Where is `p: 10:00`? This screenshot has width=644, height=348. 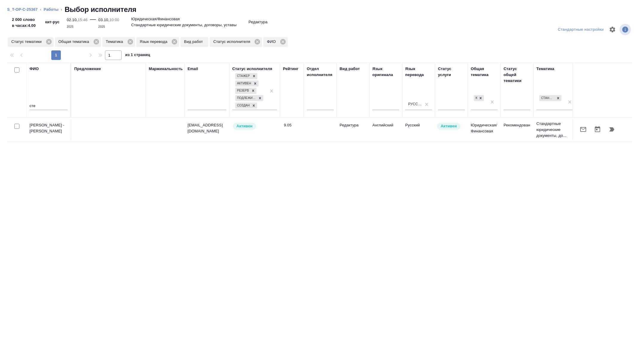
p: 10:00 is located at coordinates (114, 20).